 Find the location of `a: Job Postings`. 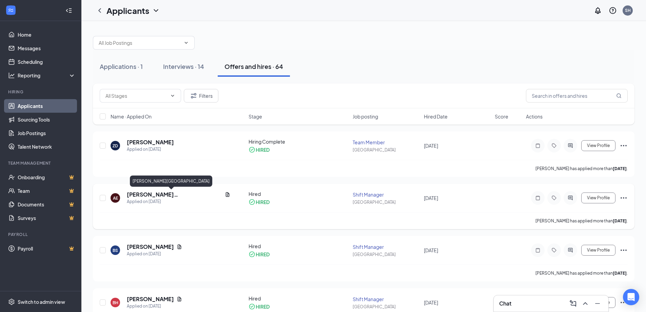

a: Job Postings is located at coordinates (46, 133).